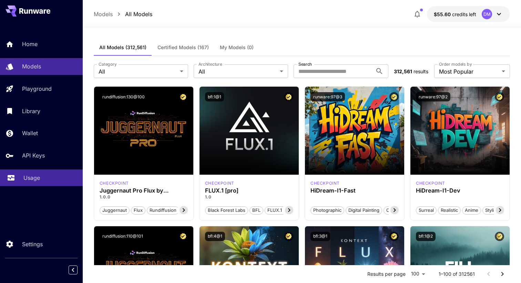  I want to click on div: Collapse sidebar, so click(78, 270).